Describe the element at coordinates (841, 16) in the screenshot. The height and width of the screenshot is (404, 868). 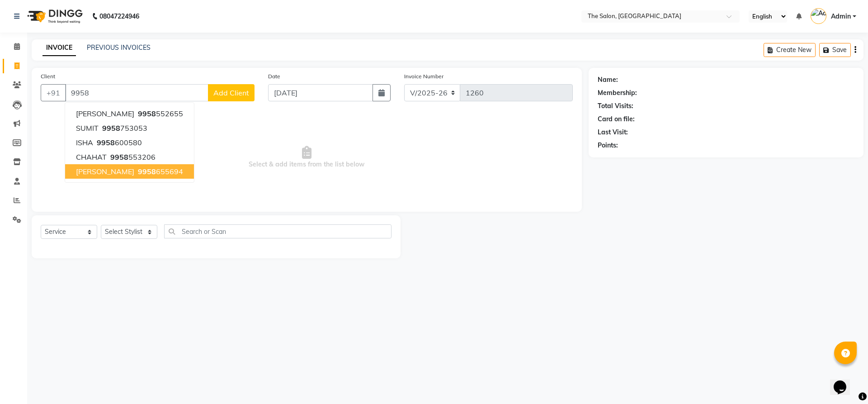
I see `span: Admin` at that location.